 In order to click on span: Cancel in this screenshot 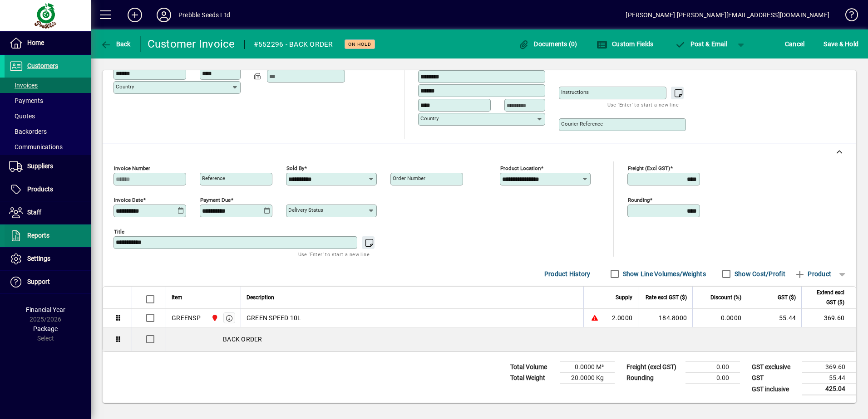, I will do `click(795, 44)`.